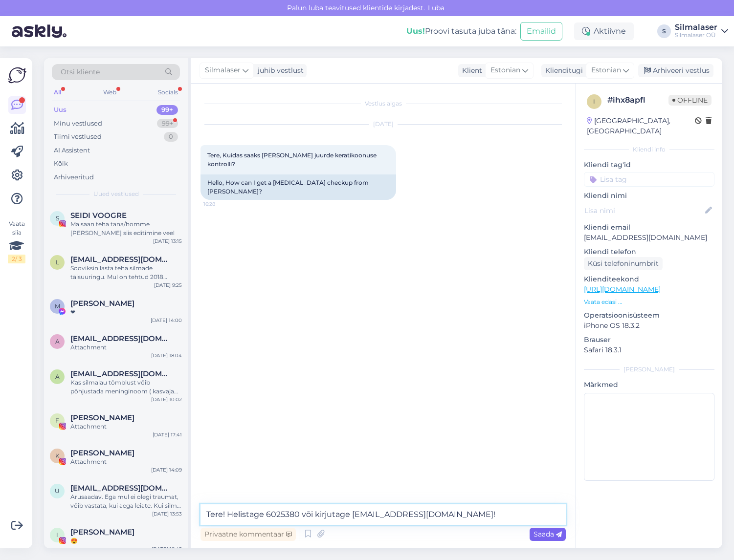 This screenshot has width=734, height=560. What do you see at coordinates (168, 92) in the screenshot?
I see `div: Socials` at bounding box center [168, 92].